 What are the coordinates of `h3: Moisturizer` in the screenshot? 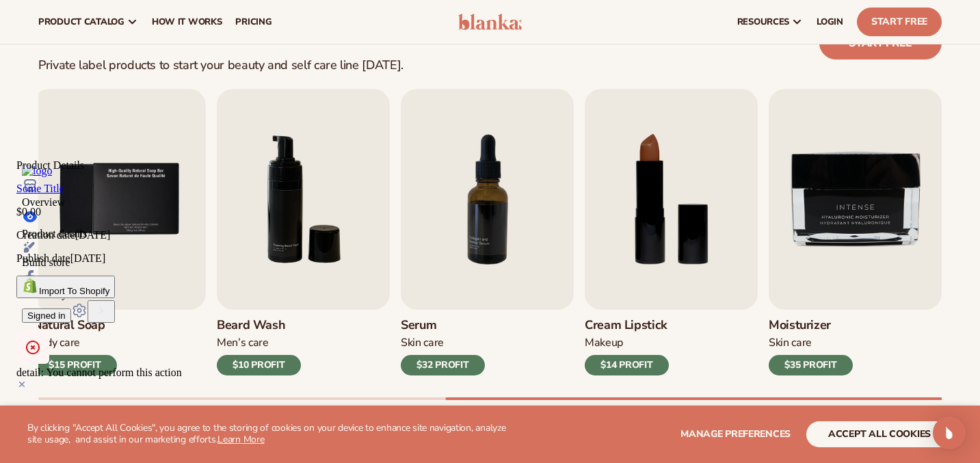 It's located at (810, 326).